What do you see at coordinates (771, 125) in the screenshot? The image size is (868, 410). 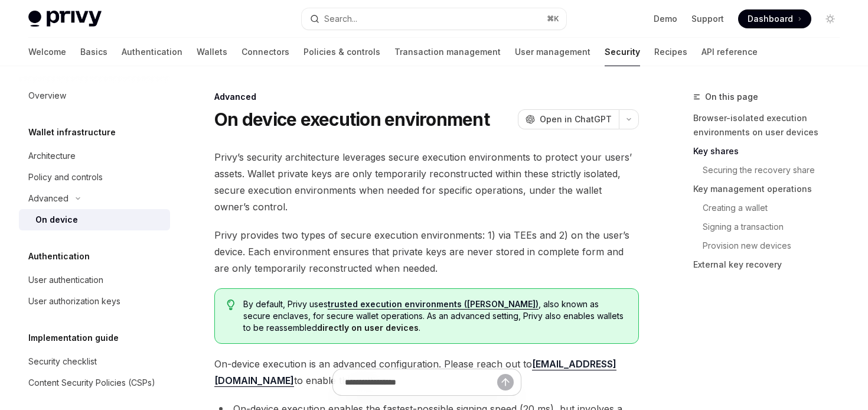 I see `a: Browser-isolated execution environments on user devices` at bounding box center [771, 125].